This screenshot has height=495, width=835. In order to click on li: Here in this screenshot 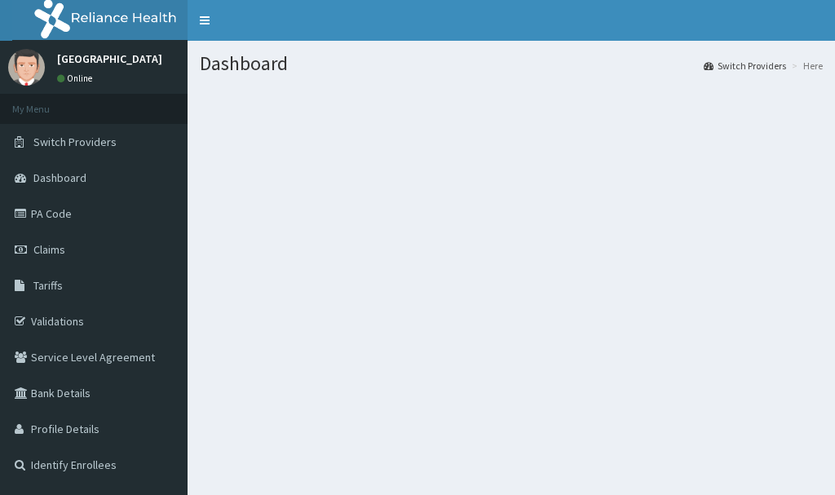, I will do `click(805, 65)`.